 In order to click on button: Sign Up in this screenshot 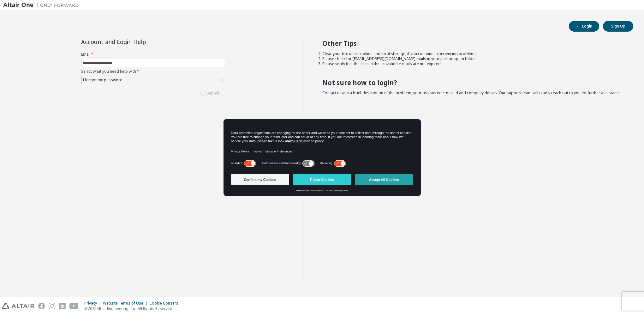, I will do `click(618, 26)`.